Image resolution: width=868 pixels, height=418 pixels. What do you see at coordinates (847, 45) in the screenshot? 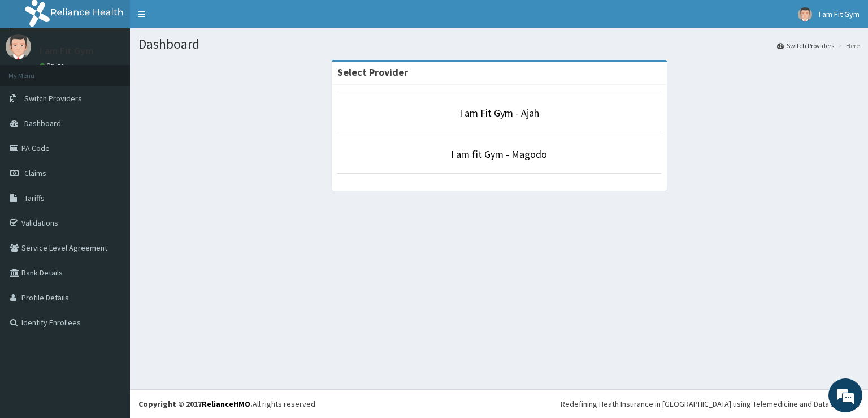
I see `li: Here` at bounding box center [847, 45].